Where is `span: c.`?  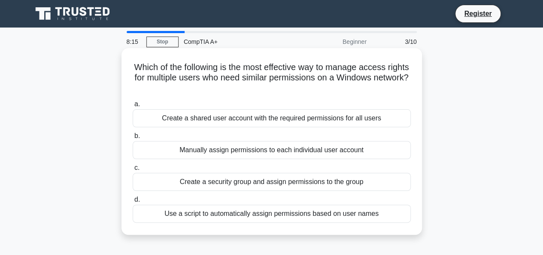 span: c. is located at coordinates (137, 167).